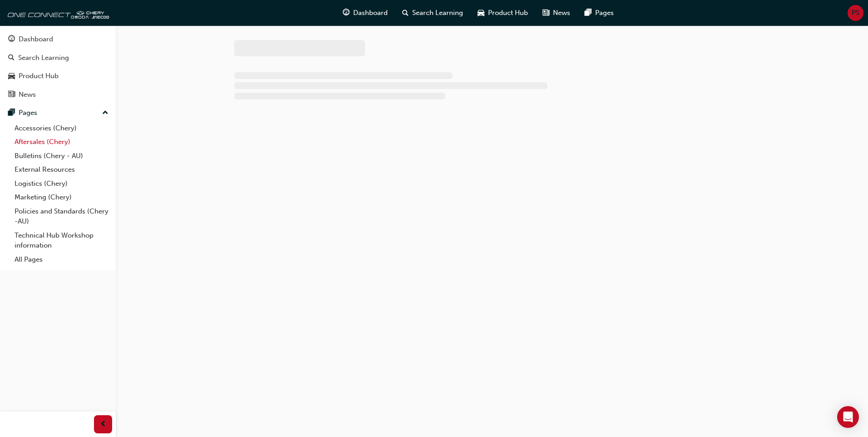 The height and width of the screenshot is (437, 868). I want to click on a: Marketing (Chery), so click(62, 197).